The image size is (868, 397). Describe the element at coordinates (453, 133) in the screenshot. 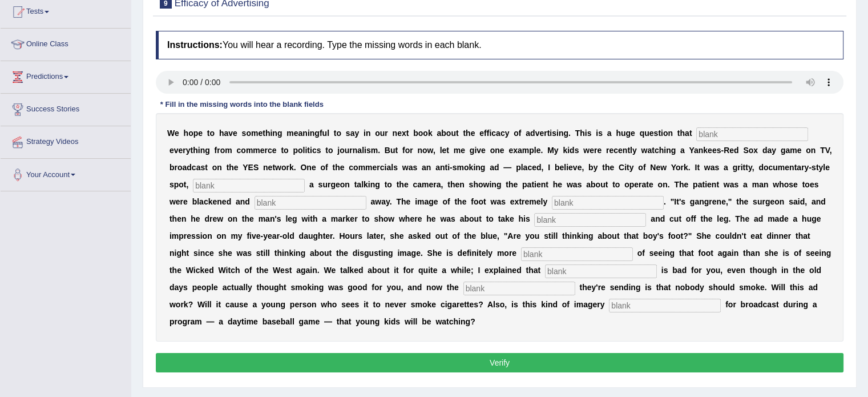

I see `b: u` at that location.